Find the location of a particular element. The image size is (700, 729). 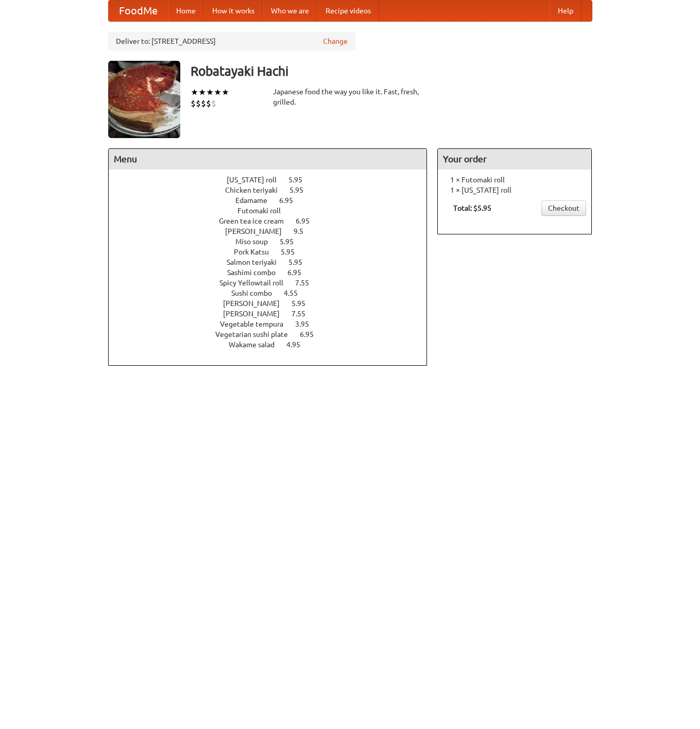

a: Recipe videos is located at coordinates (348, 11).